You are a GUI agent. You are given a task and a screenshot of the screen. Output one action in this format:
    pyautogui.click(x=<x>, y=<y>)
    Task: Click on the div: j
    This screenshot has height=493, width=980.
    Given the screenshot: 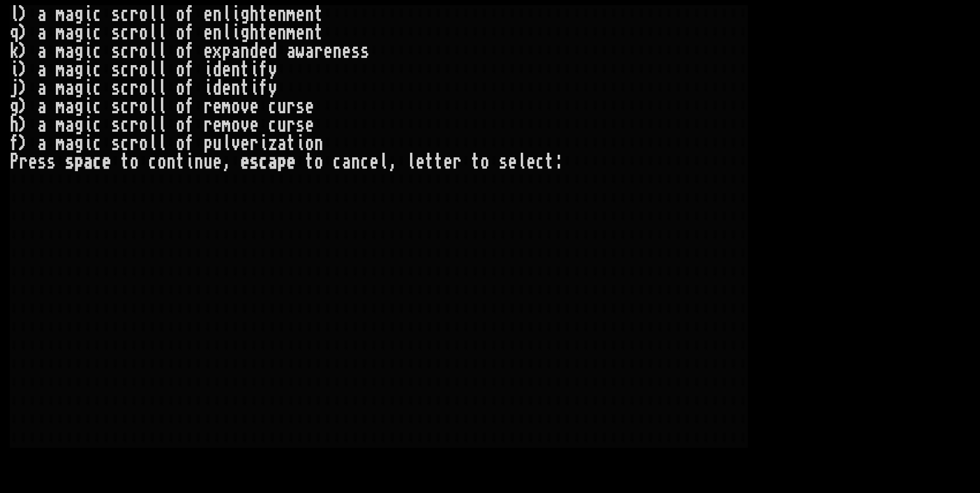 What is the action you would take?
    pyautogui.click(x=15, y=88)
    